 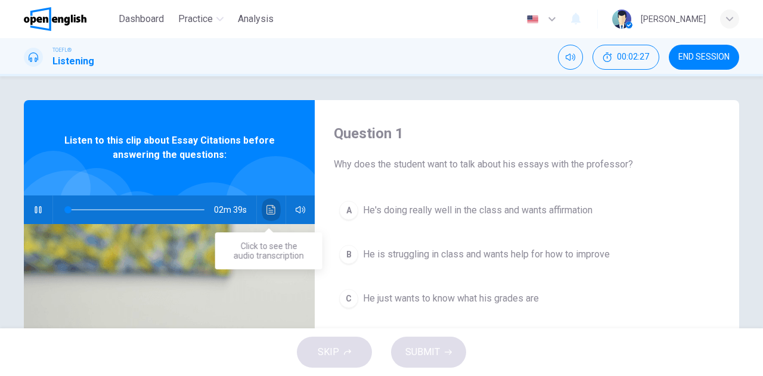 What do you see at coordinates (533, 19) in the screenshot?
I see `img: en` at bounding box center [533, 19].